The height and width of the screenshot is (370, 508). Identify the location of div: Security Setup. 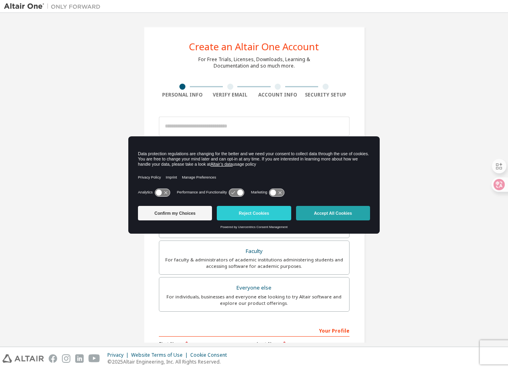
(325, 95).